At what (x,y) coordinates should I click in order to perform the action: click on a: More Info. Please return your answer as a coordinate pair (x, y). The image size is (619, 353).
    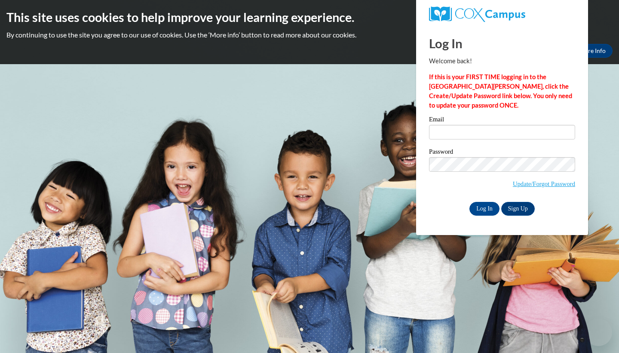
    Looking at the image, I should click on (592, 51).